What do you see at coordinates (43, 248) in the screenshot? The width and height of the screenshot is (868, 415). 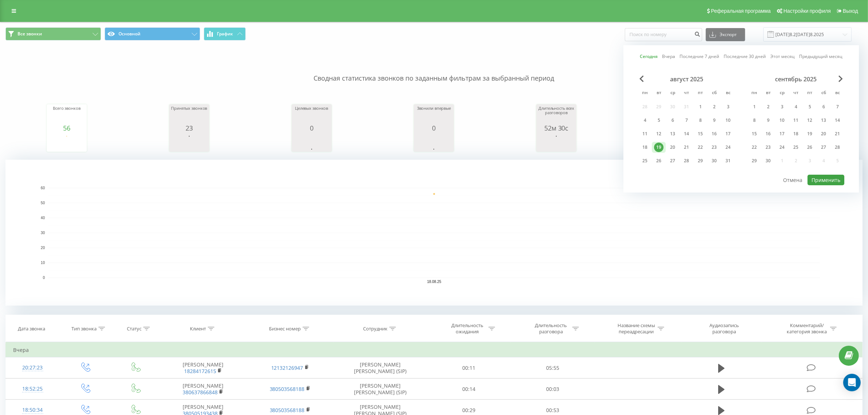 I see `text: 20` at bounding box center [43, 248].